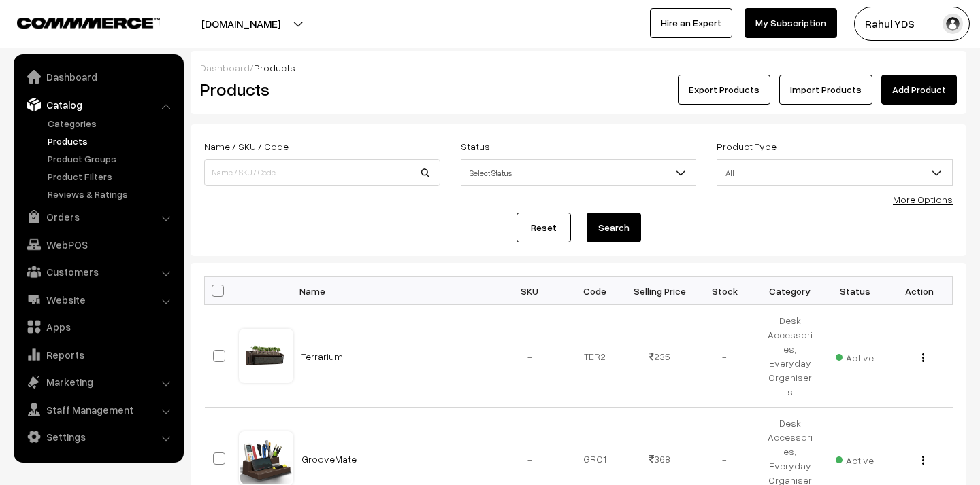 The width and height of the screenshot is (980, 485). Describe the element at coordinates (77, 21) in the screenshot. I see `a: COMMMERCE` at that location.